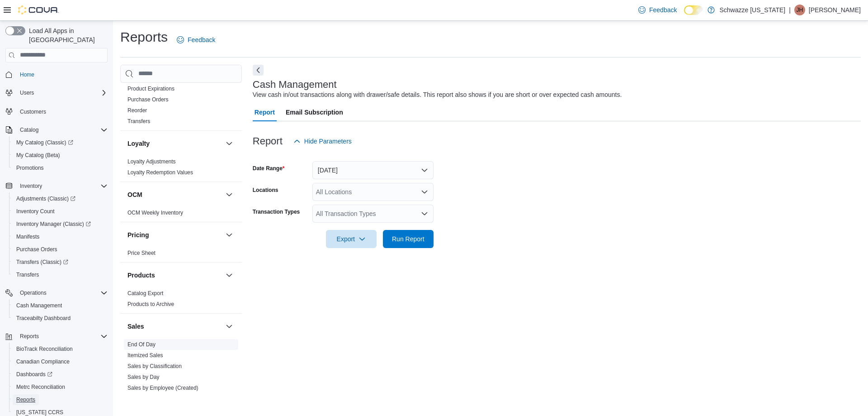  I want to click on button: Catalog, so click(57, 130).